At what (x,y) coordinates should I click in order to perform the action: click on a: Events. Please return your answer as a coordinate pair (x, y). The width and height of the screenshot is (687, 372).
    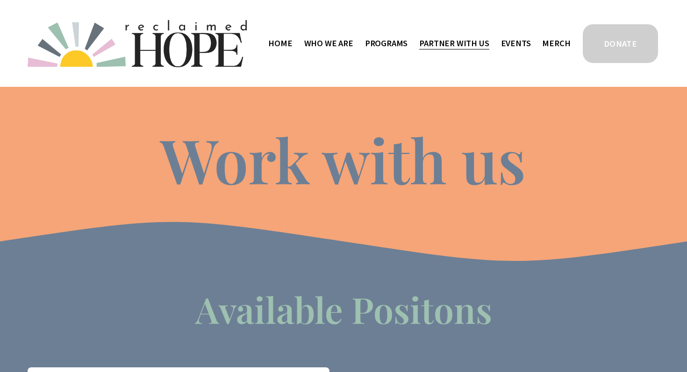
    Looking at the image, I should click on (516, 43).